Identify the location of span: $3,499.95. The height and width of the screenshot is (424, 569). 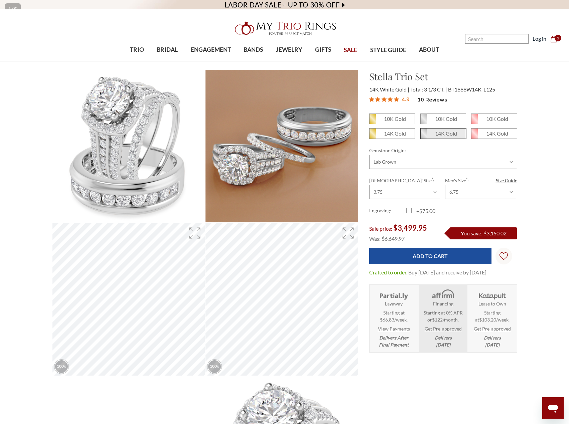
(410, 228).